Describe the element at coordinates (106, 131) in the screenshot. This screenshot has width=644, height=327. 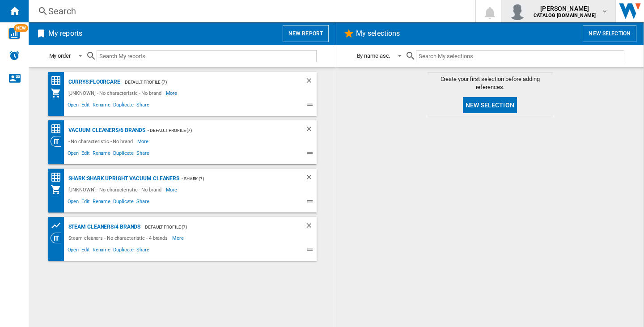
I see `div: Vacuum cleaners/6 brands` at that location.